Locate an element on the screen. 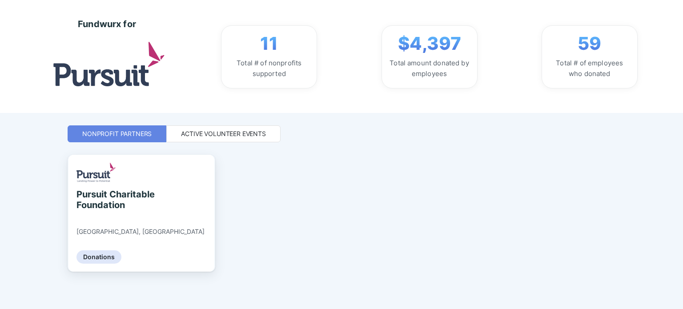 The height and width of the screenshot is (309, 683). div: Nonprofit Partners is located at coordinates (117, 134).